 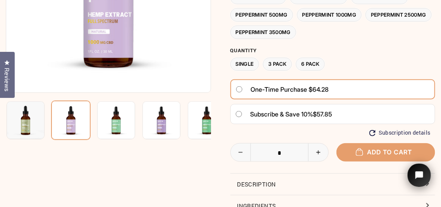 I want to click on input: Subscribe & save 10%$57.85, so click(x=239, y=114).